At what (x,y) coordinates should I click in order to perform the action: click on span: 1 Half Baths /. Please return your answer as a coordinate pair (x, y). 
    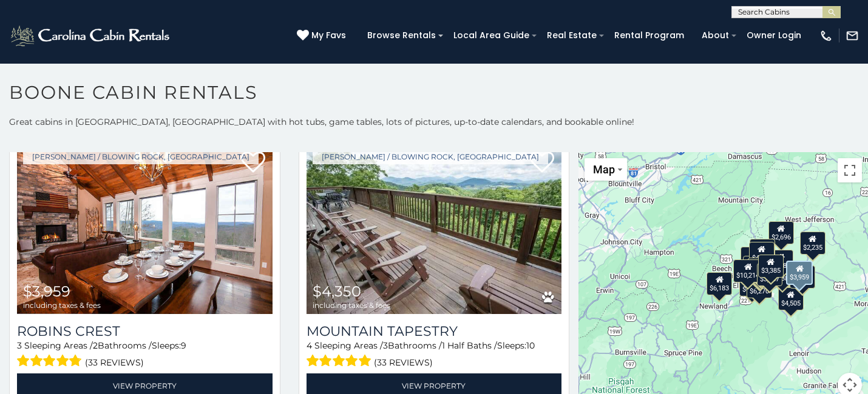
    Looking at the image, I should click on (469, 346).